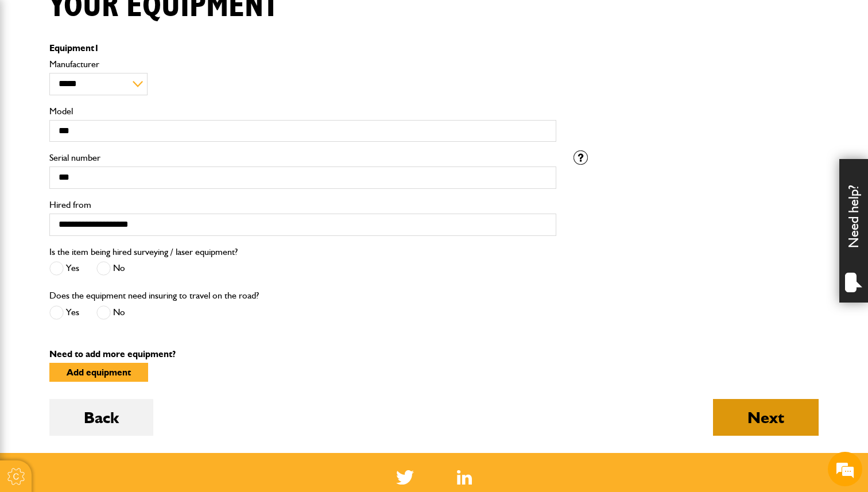 This screenshot has width=868, height=492. What do you see at coordinates (202, 19) in the screenshot?
I see `div: Minimize live chat window` at bounding box center [202, 19].